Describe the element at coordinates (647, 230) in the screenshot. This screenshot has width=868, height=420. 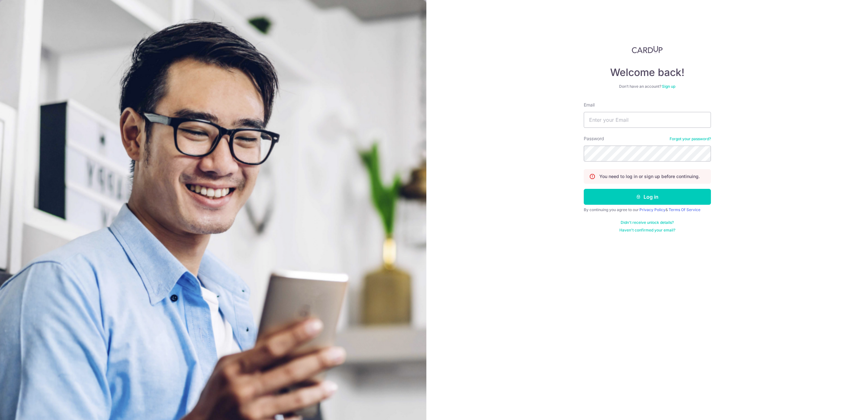
I see `a: Haven't confirmed your email?` at that location.